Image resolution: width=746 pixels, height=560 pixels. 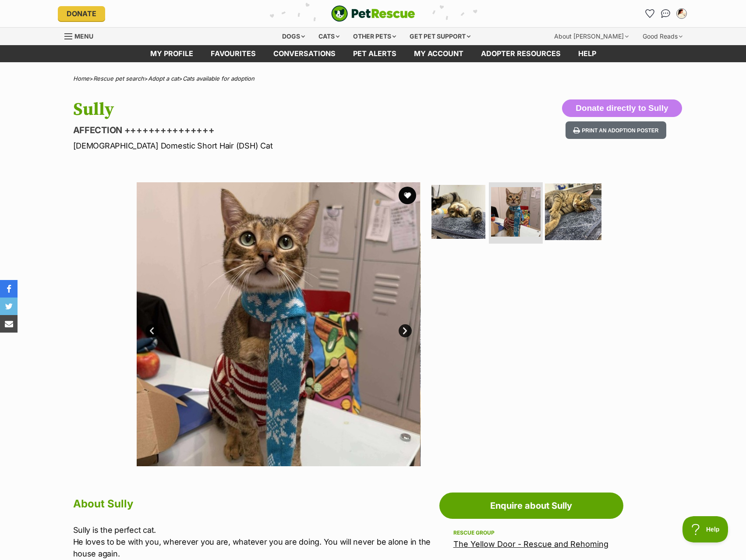 I want to click on h1: Sully, so click(x=259, y=110).